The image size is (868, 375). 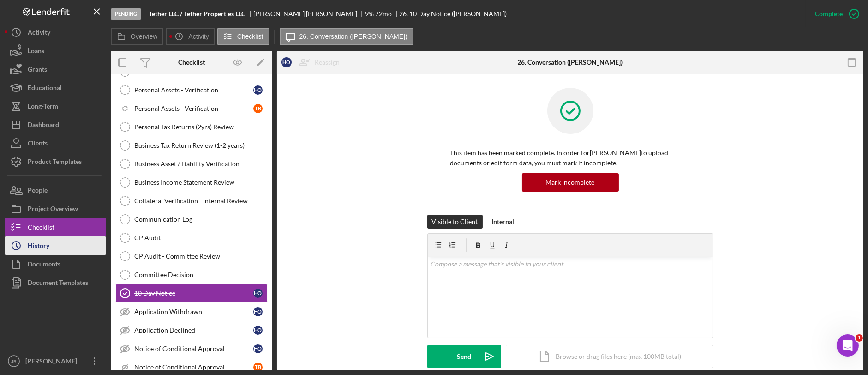 What do you see at coordinates (55, 209) in the screenshot?
I see `a: Project Overview` at bounding box center [55, 209].